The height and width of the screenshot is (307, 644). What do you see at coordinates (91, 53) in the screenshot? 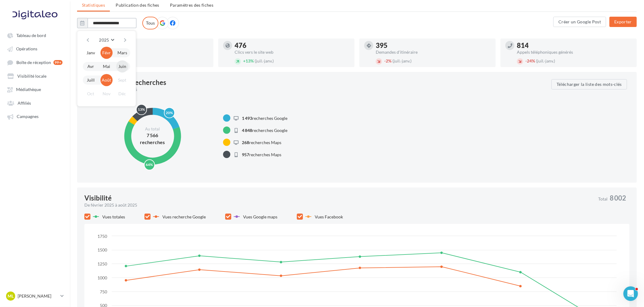
I see `button: Janv` at bounding box center [91, 53].